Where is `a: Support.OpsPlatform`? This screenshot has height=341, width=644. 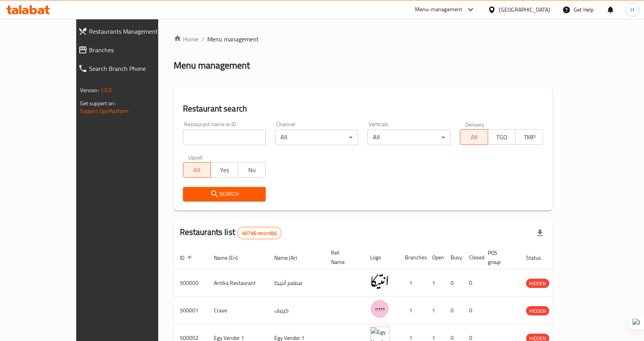
a: Support.OpsPlatform is located at coordinates (104, 111).